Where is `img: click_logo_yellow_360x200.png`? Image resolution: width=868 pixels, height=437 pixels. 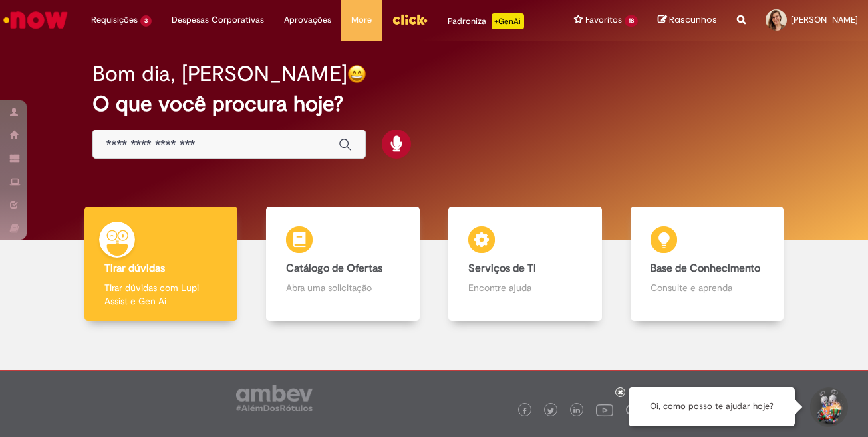 img: click_logo_yellow_360x200.png is located at coordinates (410, 19).